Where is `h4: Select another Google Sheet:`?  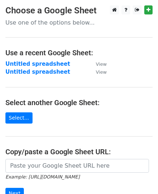 h4: Select another Google Sheet: is located at coordinates (79, 102).